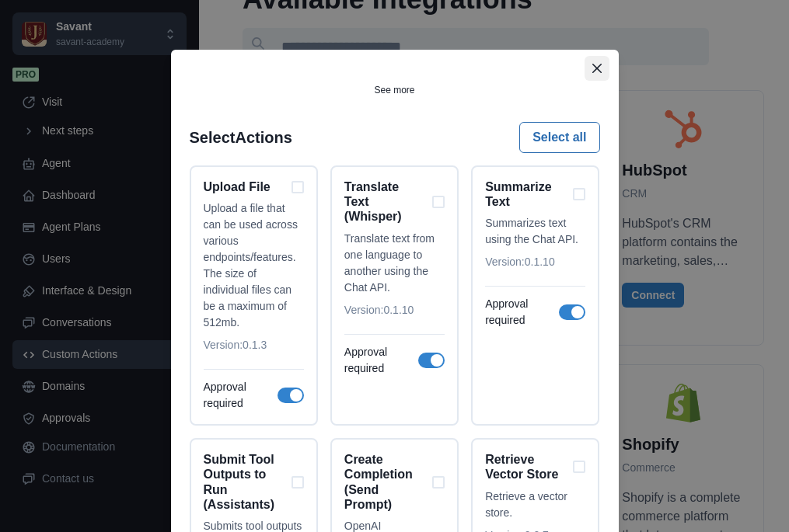 This screenshot has height=532, width=789. I want to click on p: Version: 0.1.3, so click(235, 345).